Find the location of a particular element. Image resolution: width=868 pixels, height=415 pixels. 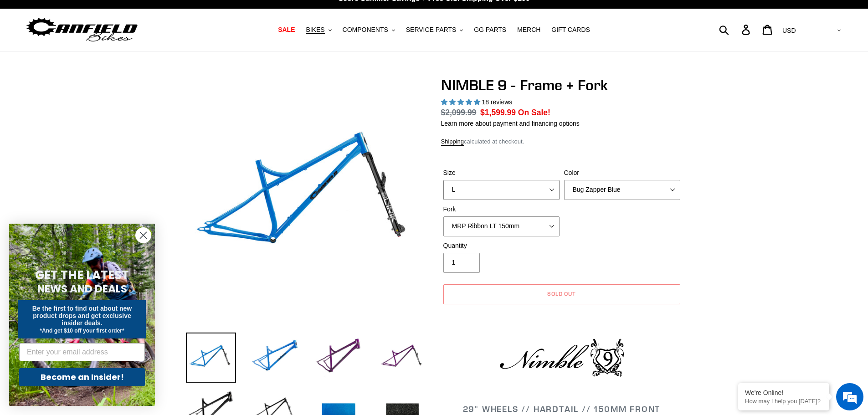

span: *And get $10 off your first order* is located at coordinates (81, 330).